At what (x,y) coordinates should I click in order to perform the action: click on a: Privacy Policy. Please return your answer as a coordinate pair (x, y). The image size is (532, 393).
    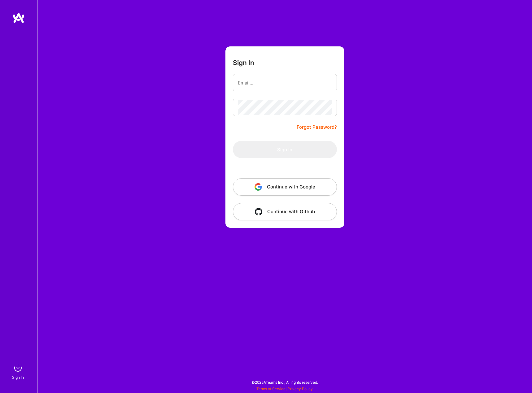
    Looking at the image, I should click on (300, 389).